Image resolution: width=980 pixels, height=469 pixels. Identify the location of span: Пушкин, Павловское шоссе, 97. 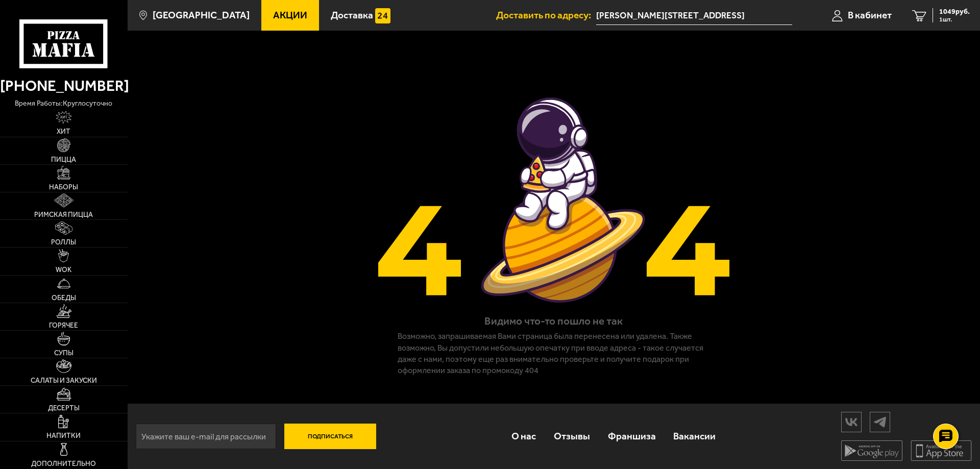
(694, 16).